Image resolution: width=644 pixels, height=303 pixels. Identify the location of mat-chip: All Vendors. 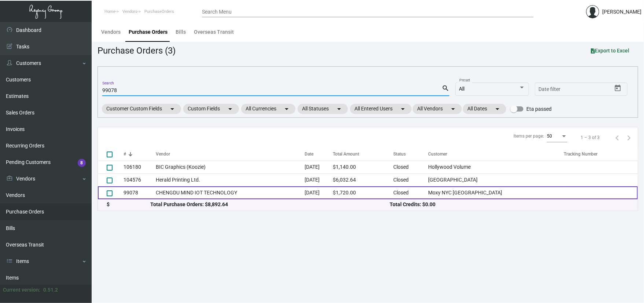
(438, 109).